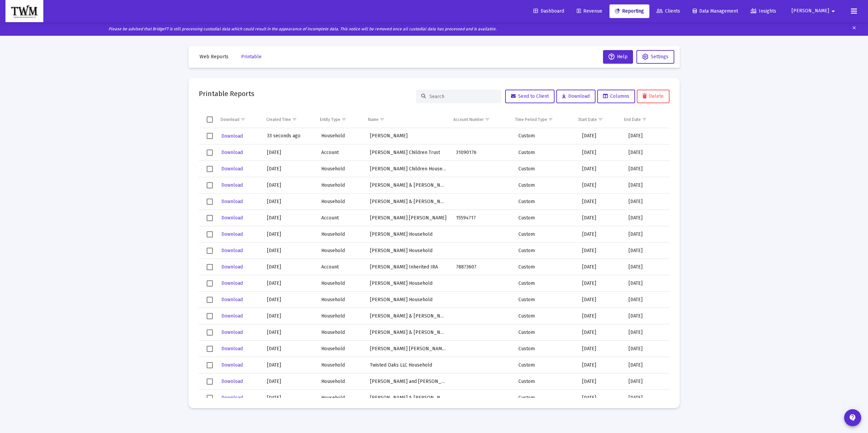 This screenshot has width=868, height=433. Describe the element at coordinates (541, 119) in the screenshot. I see `td: Column Time Period Type` at that location.